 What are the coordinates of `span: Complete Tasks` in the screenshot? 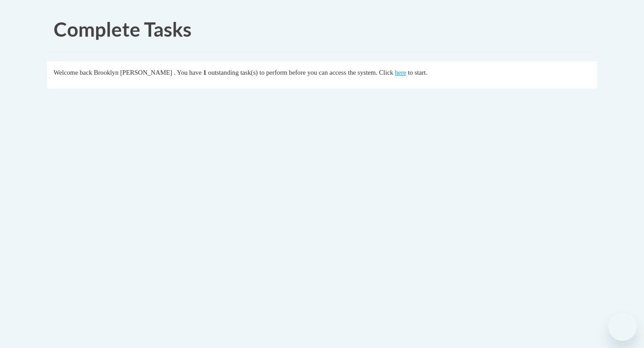 It's located at (123, 29).